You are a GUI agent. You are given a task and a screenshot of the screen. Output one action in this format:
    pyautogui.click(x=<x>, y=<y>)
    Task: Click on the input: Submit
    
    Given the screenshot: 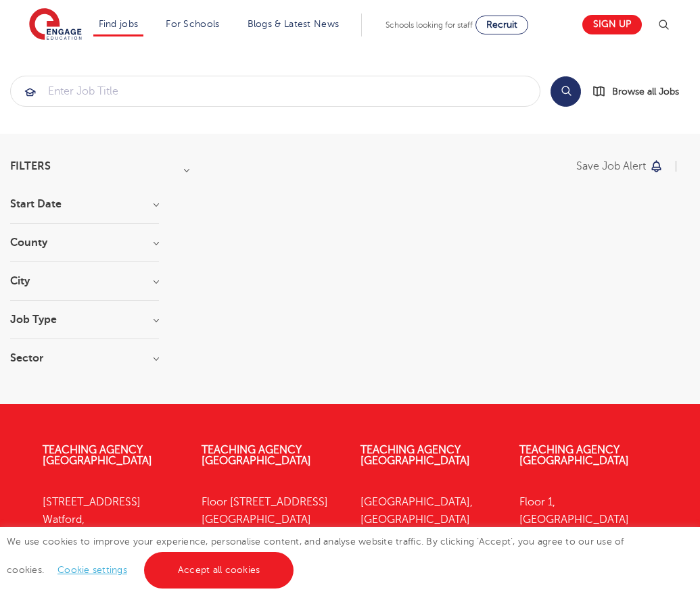 What is the action you would take?
    pyautogui.click(x=275, y=91)
    